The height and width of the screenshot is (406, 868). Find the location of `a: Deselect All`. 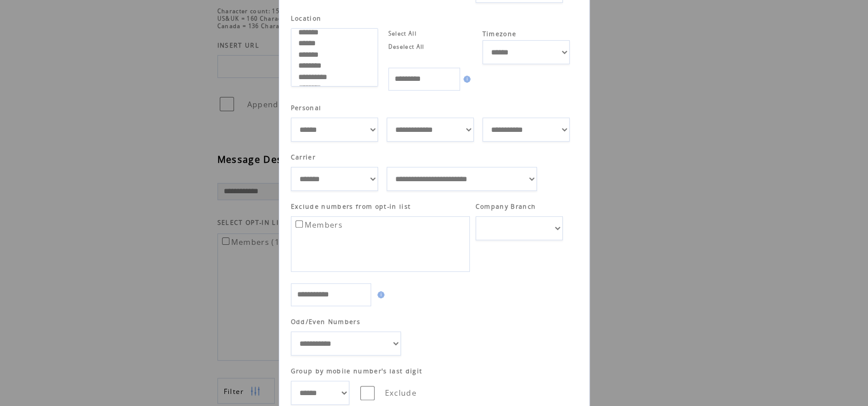

a: Deselect All is located at coordinates (406, 47).